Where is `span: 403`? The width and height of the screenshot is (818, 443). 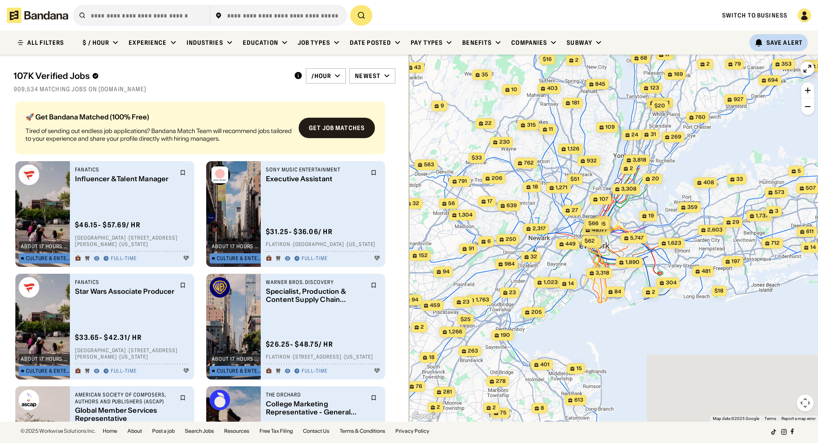
span: 403 is located at coordinates (552, 88).